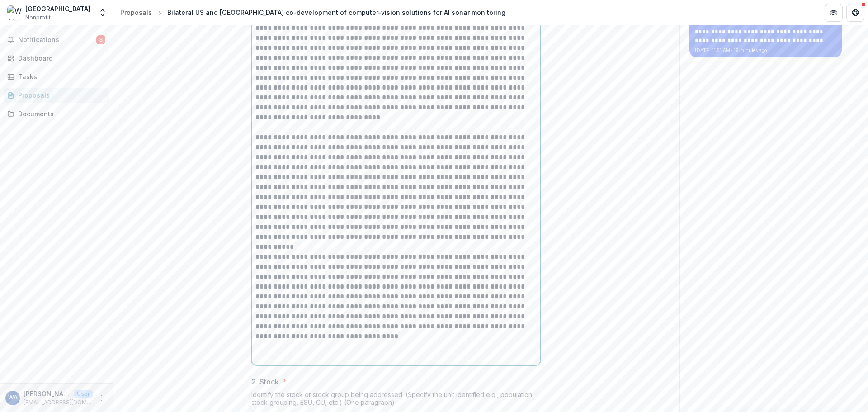  I want to click on a: Tasks, so click(56, 77).